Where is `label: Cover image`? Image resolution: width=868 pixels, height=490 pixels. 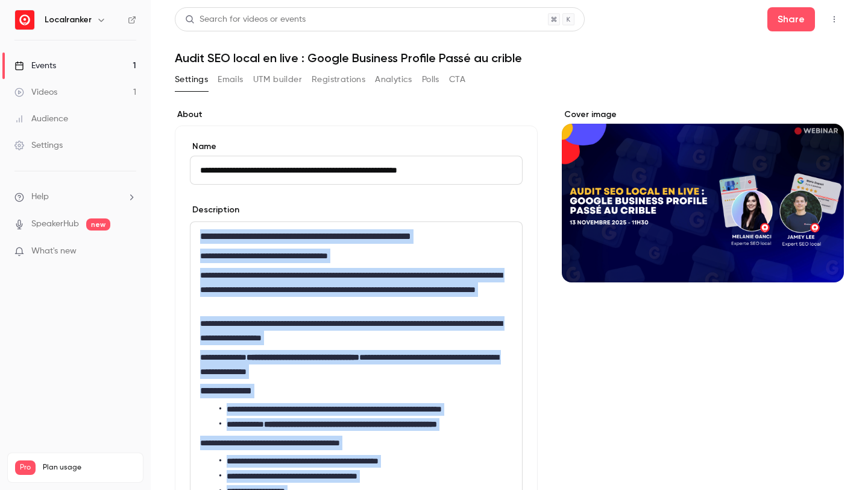 label: Cover image is located at coordinates (703, 115).